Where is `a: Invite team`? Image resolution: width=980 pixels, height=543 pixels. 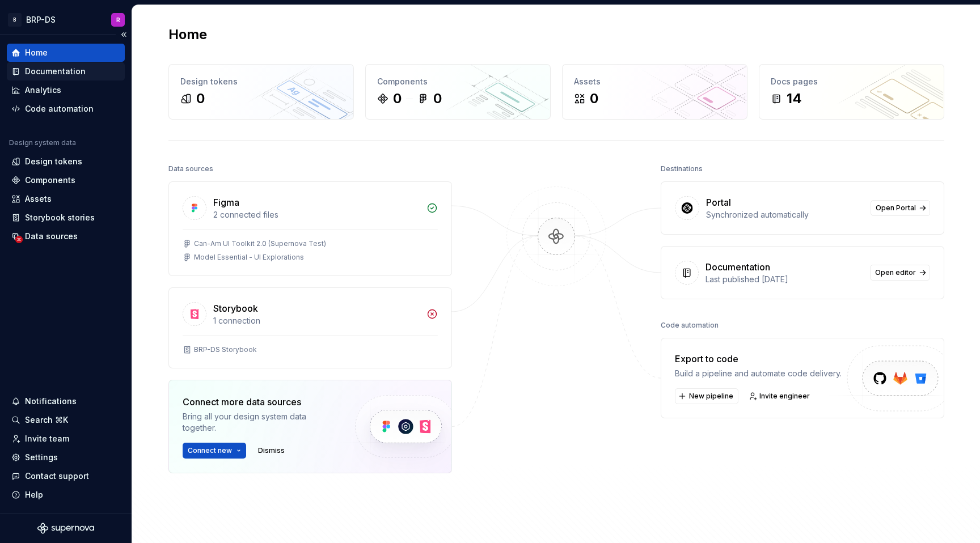 a: Invite team is located at coordinates (66, 438).